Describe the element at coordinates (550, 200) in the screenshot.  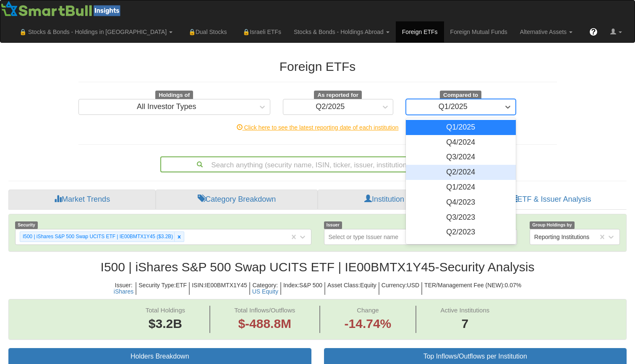
I see `a: ETF & Issuer Analysis` at that location.